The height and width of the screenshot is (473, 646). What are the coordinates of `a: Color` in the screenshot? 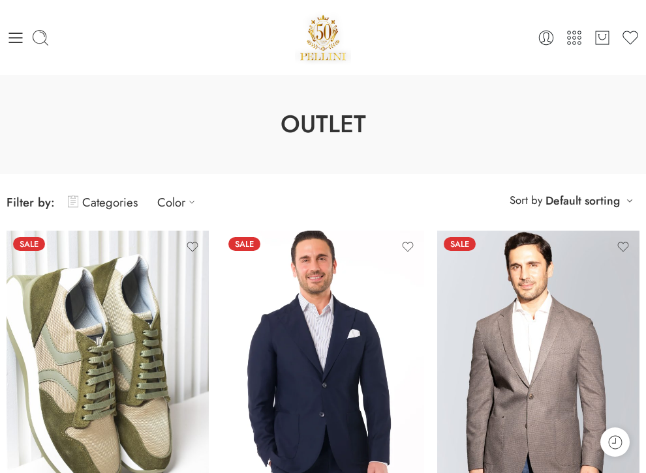 It's located at (179, 202).